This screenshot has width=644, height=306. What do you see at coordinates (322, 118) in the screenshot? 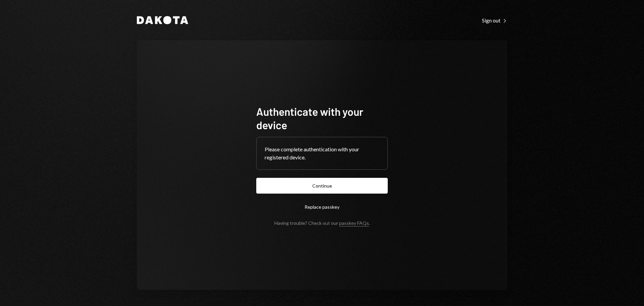
I see `h1: Authenticate with your device` at bounding box center [322, 118].